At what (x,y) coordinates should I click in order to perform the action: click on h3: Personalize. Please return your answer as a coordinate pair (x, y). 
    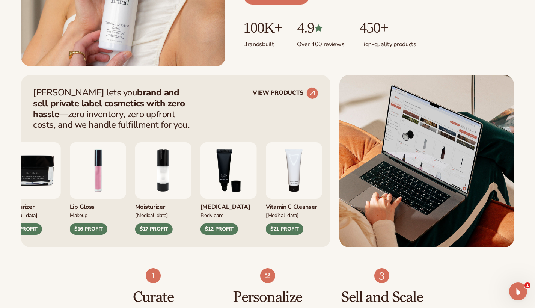
    Looking at the image, I should click on (267, 297).